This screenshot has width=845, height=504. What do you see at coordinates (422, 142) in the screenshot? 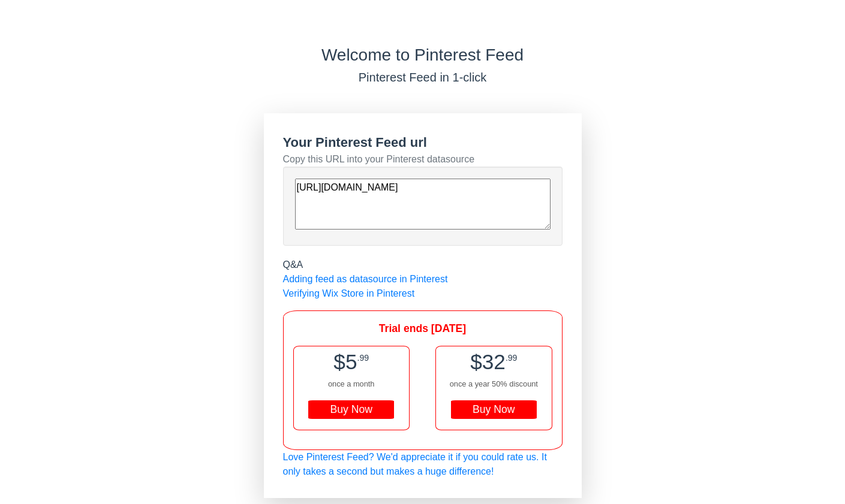
I see `div: Your Pinterest Feed url` at bounding box center [422, 142].